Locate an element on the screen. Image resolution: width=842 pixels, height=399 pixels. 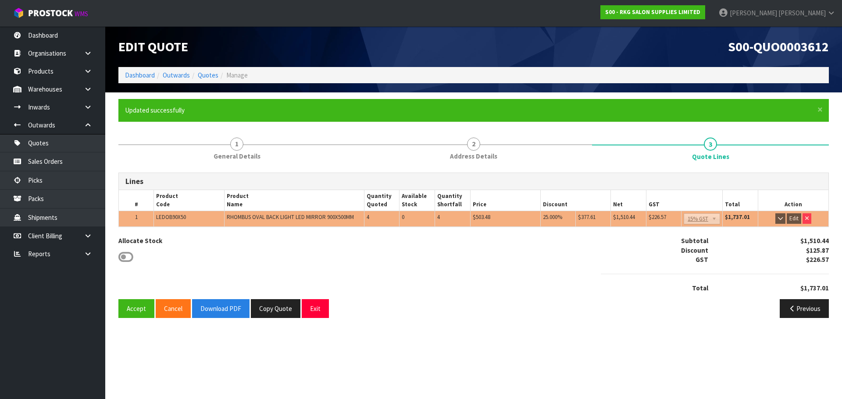
button: Cancel is located at coordinates (173, 309).